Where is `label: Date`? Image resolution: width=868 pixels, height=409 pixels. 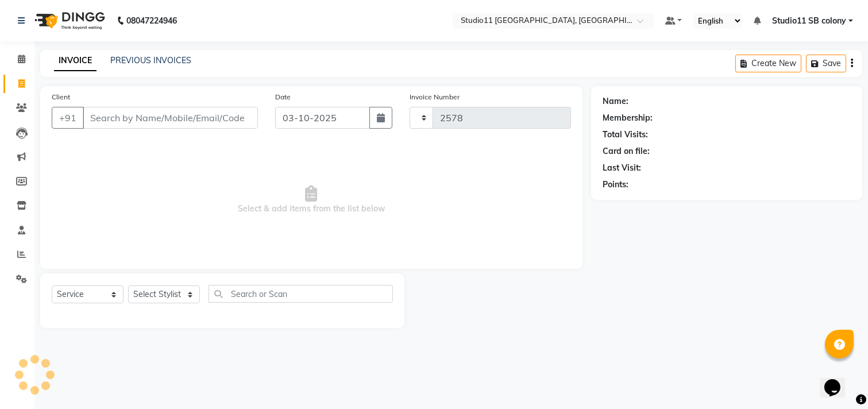 label: Date is located at coordinates (283, 97).